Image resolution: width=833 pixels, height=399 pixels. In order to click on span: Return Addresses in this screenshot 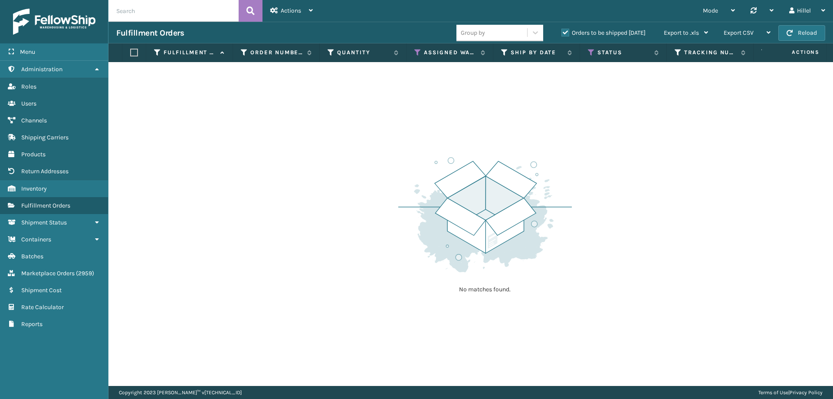, I will do `click(45, 171)`.